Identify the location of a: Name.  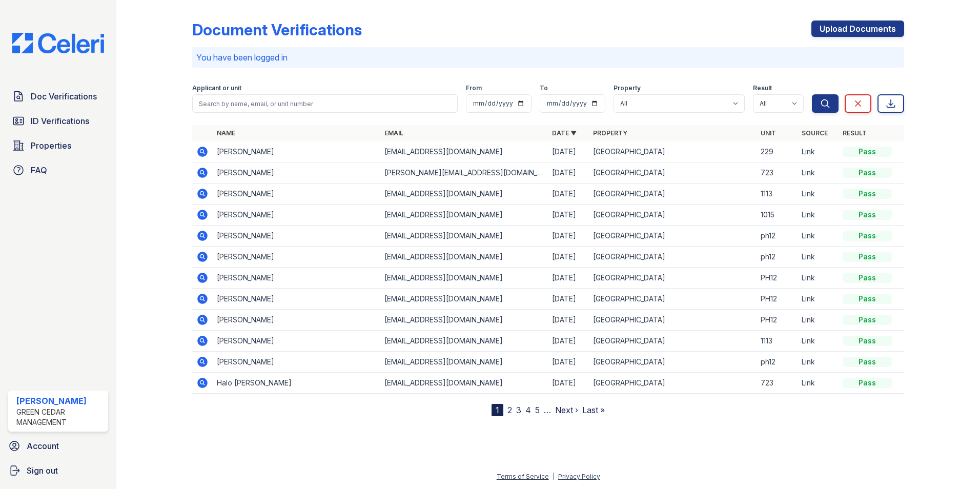
(226, 133).